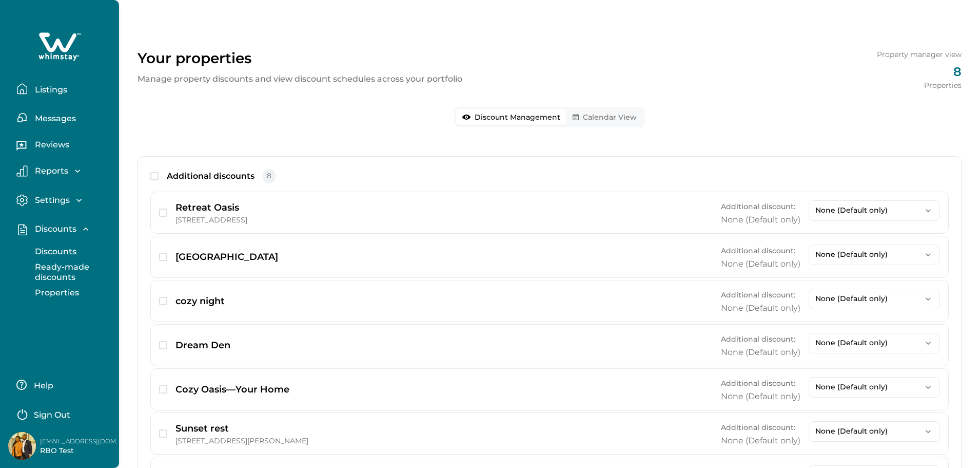 The height and width of the screenshot is (468, 980). I want to click on p: Ready-made discounts, so click(75, 272).